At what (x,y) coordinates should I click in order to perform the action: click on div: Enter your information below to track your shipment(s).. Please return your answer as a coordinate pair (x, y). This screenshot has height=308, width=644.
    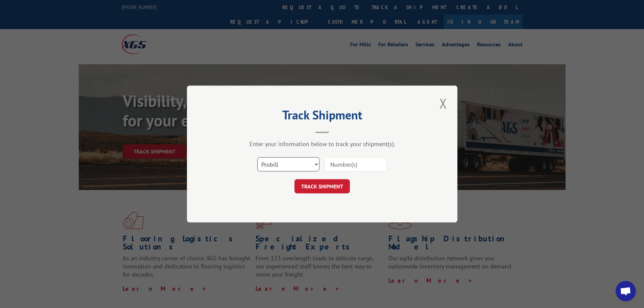
    Looking at the image, I should click on (322, 144).